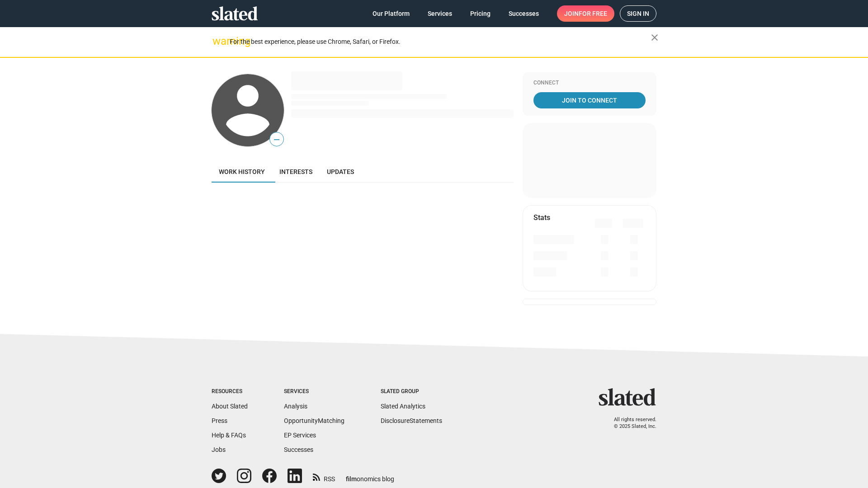 The height and width of the screenshot is (488, 868). What do you see at coordinates (370, 476) in the screenshot?
I see `a: filmonomics blog` at bounding box center [370, 476].